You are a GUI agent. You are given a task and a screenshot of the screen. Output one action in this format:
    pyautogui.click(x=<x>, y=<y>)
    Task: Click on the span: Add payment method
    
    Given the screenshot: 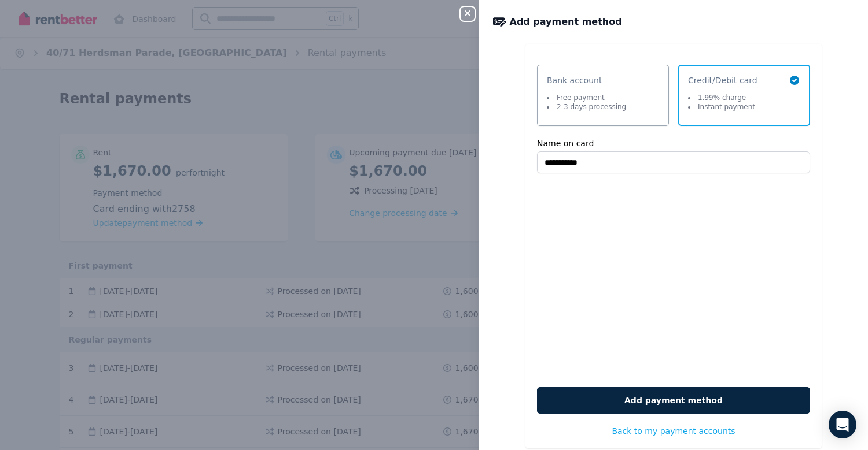 What is the action you would take?
    pyautogui.click(x=566, y=22)
    